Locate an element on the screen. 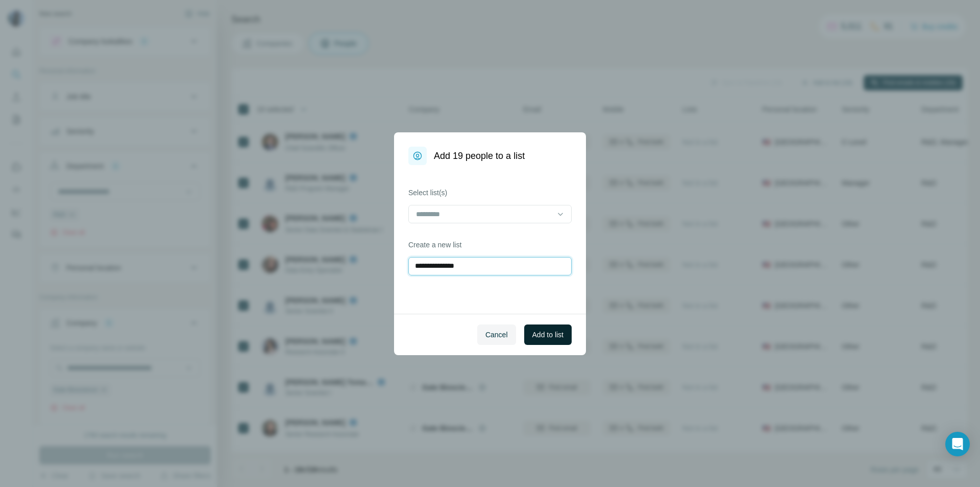  h1: Add 19 people to a list is located at coordinates (480, 156).